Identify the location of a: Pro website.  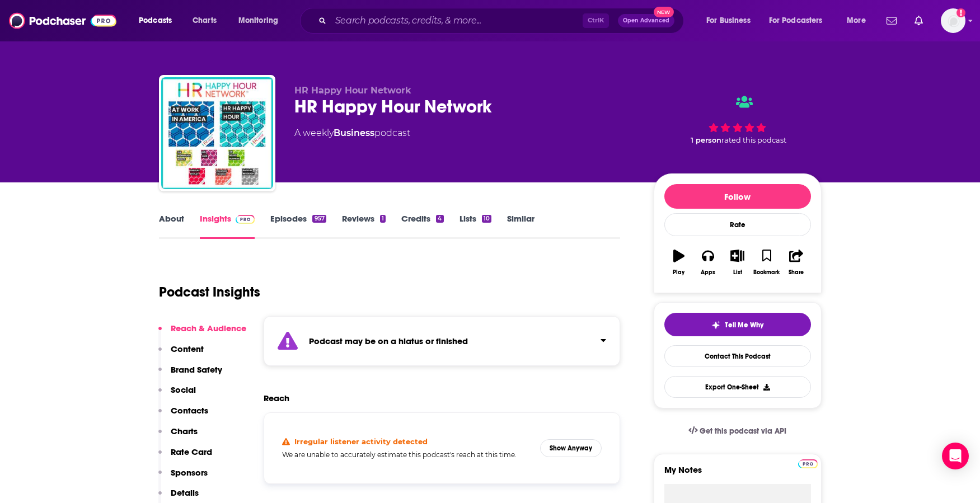
(808, 463).